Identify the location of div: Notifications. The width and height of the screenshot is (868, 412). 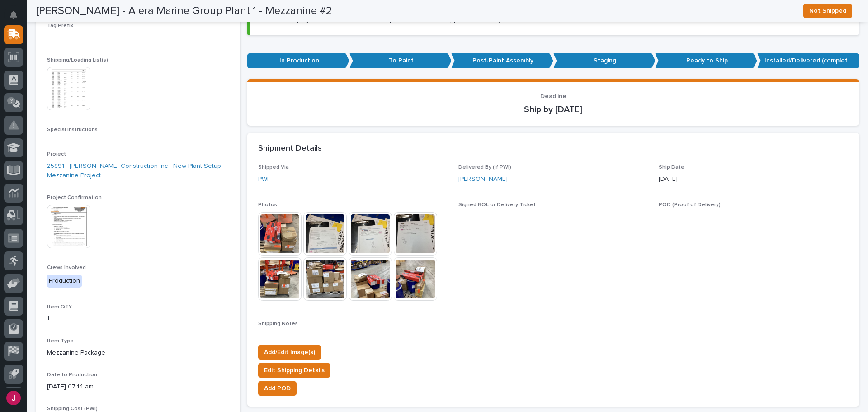
(17, 18).